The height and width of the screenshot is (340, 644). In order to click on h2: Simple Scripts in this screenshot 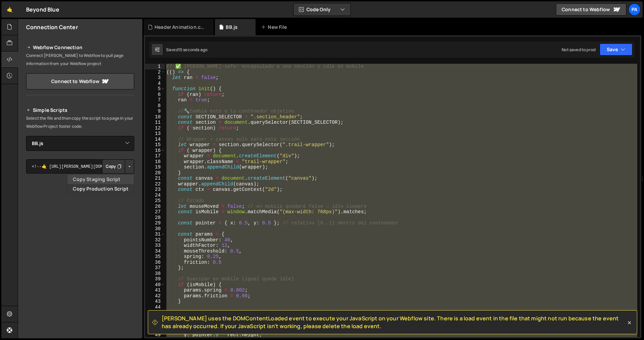, I will do `click(80, 110)`.